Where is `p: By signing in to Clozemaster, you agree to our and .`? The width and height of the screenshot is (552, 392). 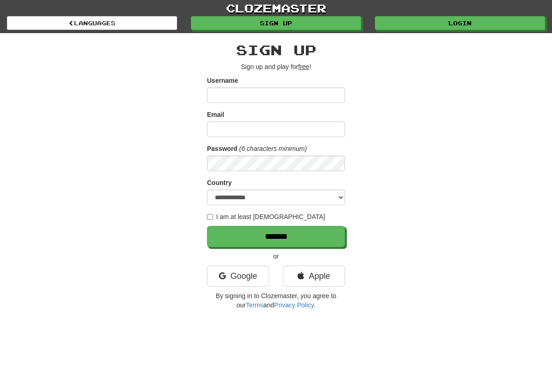 p: By signing in to Clozemaster, you agree to our and . is located at coordinates (276, 300).